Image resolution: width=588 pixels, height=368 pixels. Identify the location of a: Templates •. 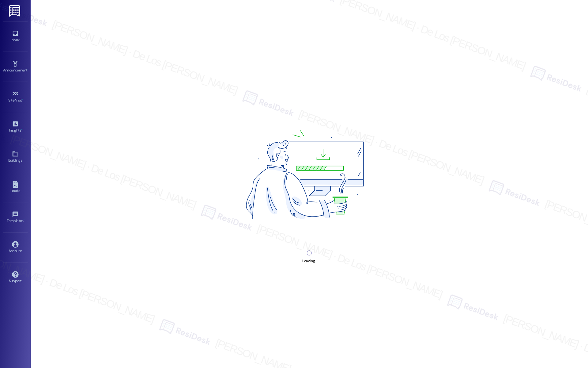
(15, 217).